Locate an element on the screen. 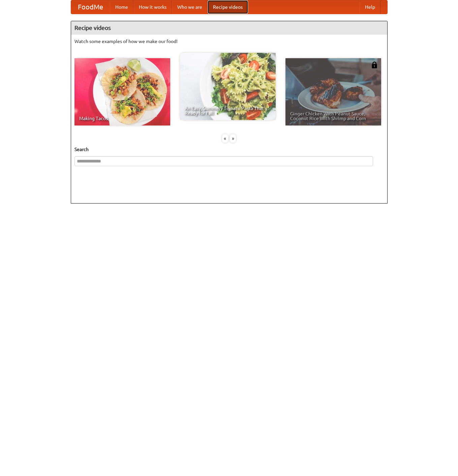 The image size is (458, 476). a: An Easy, Summery Tomato Pasta That's Ready for Fall is located at coordinates (228, 86).